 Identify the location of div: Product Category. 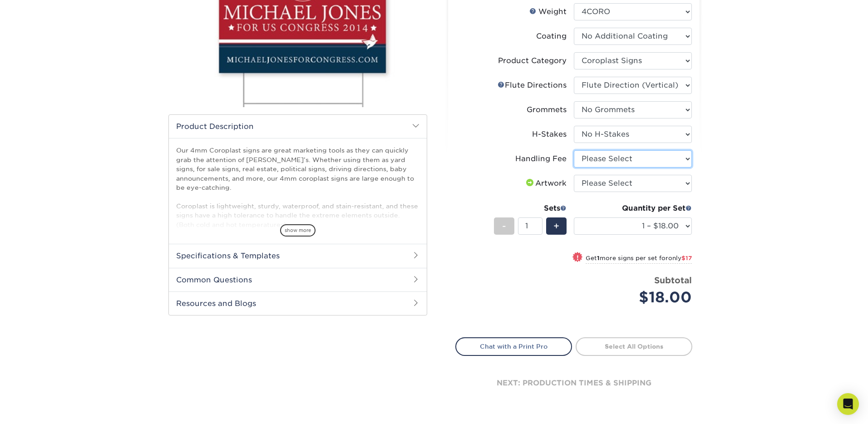
(532, 61).